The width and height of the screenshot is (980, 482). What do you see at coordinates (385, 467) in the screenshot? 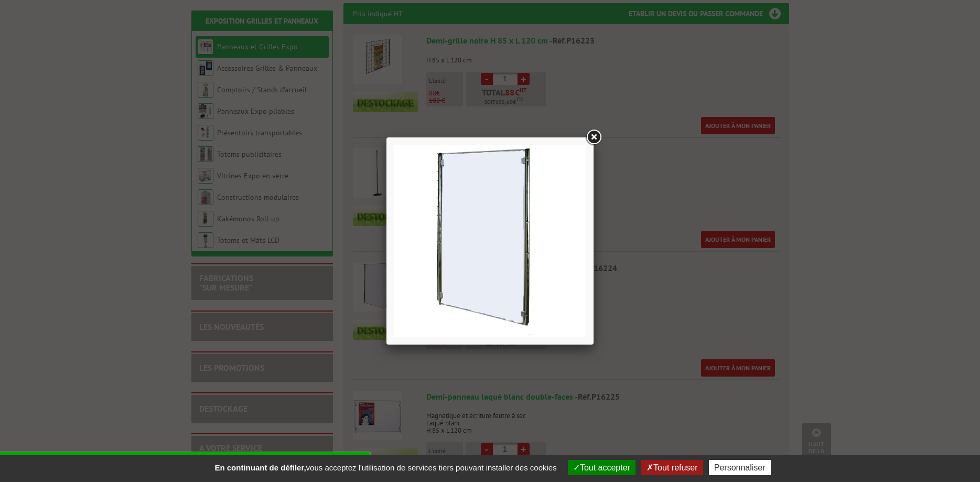
I see `span: vous acceptez l'utilisation de services tiers pouvant installer des cookies` at bounding box center [385, 467].